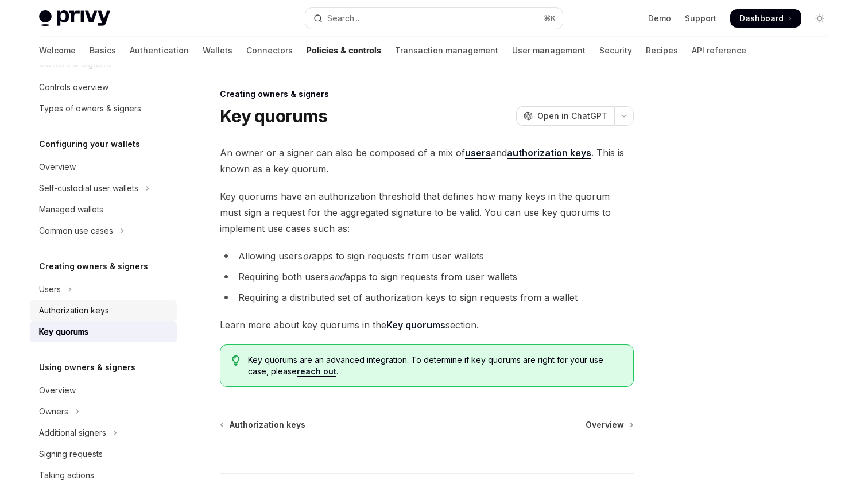 Image resolution: width=868 pixels, height=492 pixels. I want to click on h5: Creating owners & signers, so click(94, 266).